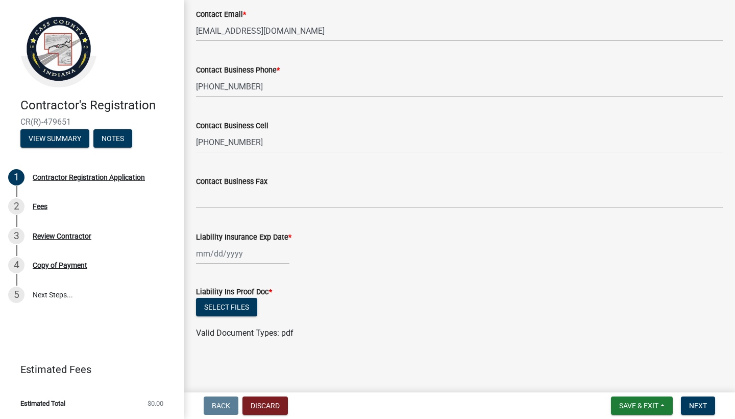  I want to click on button: Save & Exit, so click(642, 405).